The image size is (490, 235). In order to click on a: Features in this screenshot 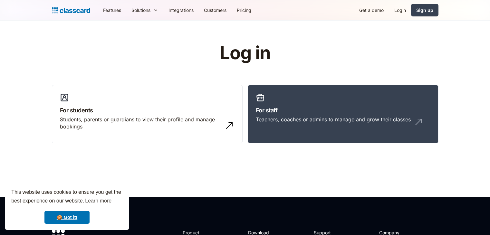, I will do `click(112, 10)`.